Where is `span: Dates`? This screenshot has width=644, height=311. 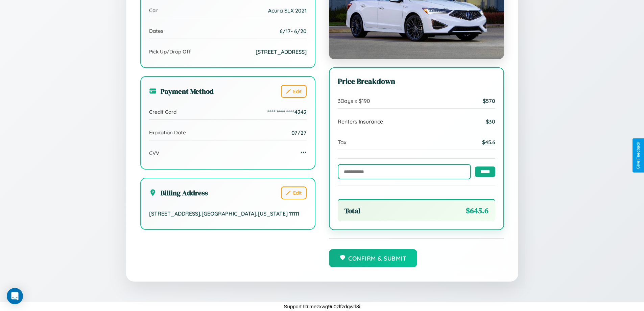
span: Dates is located at coordinates (156, 31).